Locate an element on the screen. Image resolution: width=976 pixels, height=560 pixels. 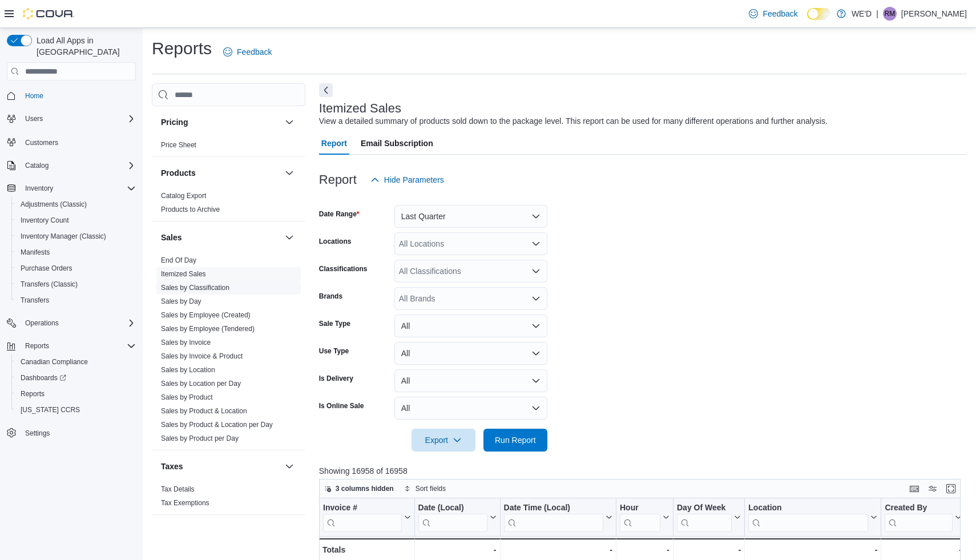
span: Reports is located at coordinates (76, 394).